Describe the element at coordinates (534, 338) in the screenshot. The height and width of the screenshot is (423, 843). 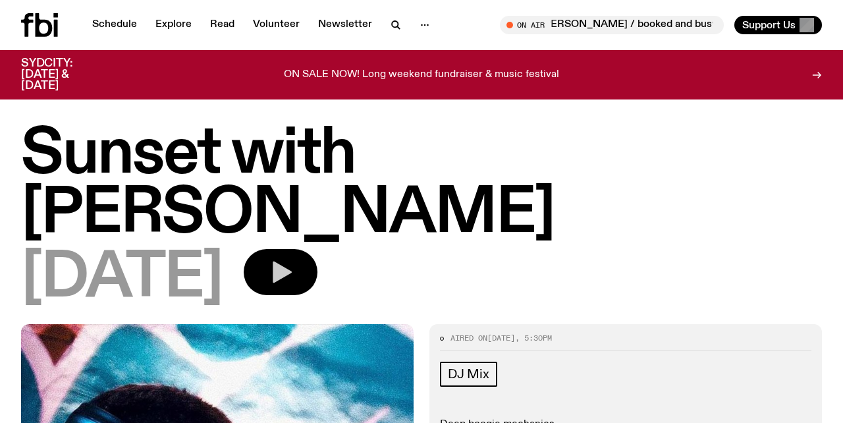
I see `span: , 5:30pm` at that location.